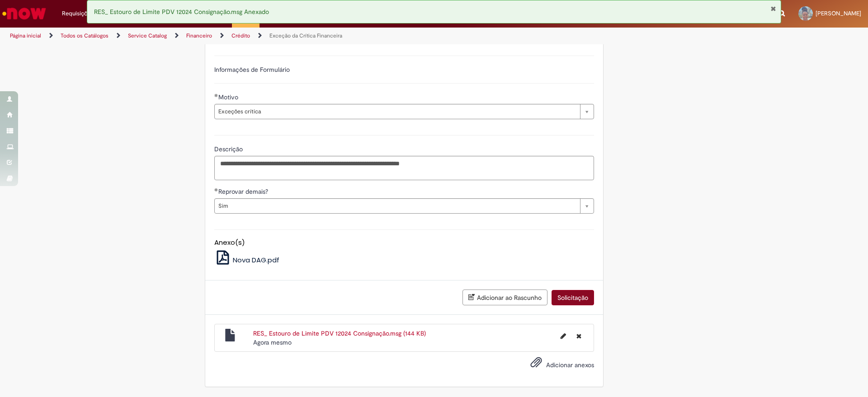 The width and height of the screenshot is (868, 397). What do you see at coordinates (229, 150) in the screenshot?
I see `span: Descrição` at bounding box center [229, 150].